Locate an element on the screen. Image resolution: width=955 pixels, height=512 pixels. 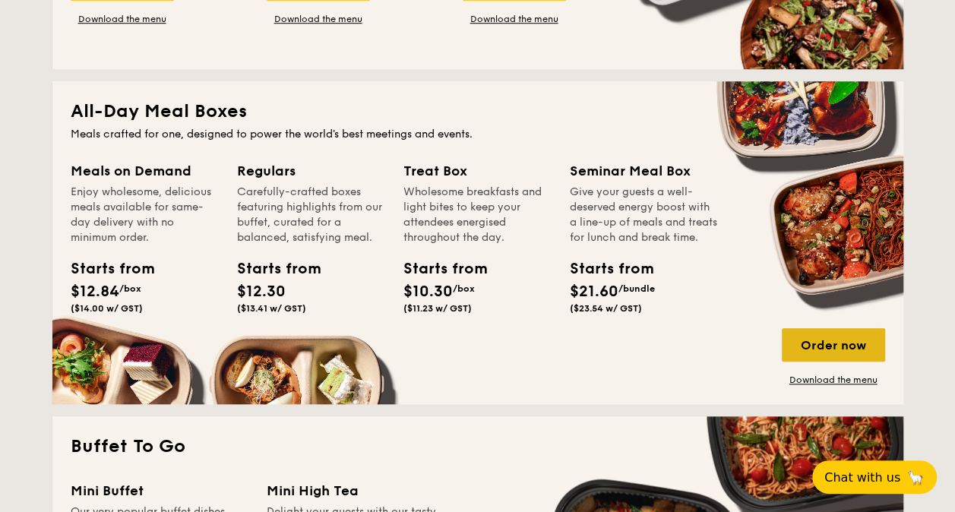
div: Give your guests a well-deserved energy boost with a line-up of meals and treats for lunch and br... is located at coordinates (644, 215).